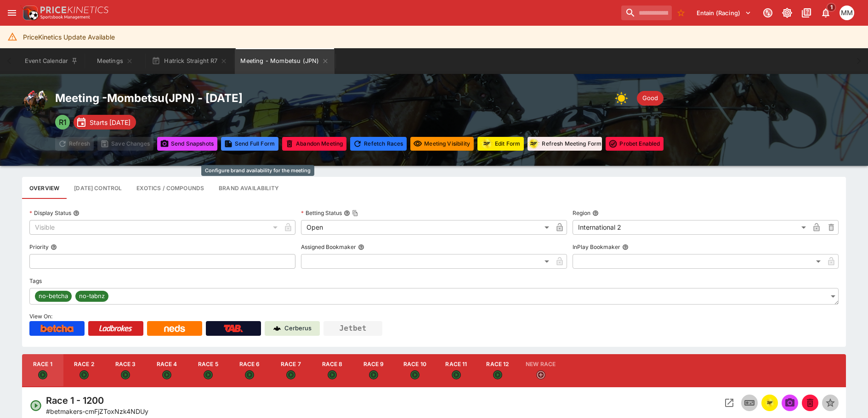 The width and height of the screenshot is (868, 418). Describe the element at coordinates (97, 411) in the screenshot. I see `p: Copy To Clipboard` at that location.